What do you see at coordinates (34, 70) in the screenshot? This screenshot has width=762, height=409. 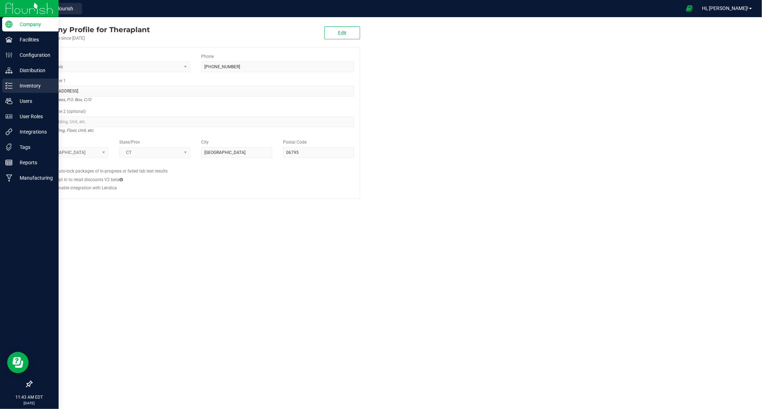 I see `p: Distribution` at bounding box center [34, 70].